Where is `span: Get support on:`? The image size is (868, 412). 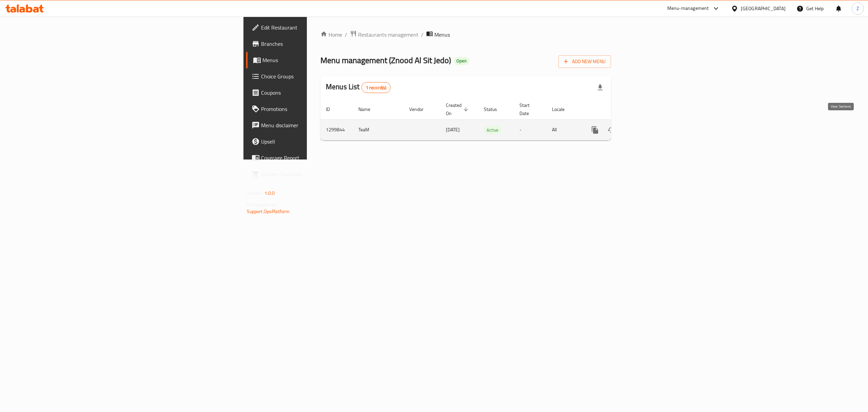
span: Get support on: is located at coordinates (262, 205).